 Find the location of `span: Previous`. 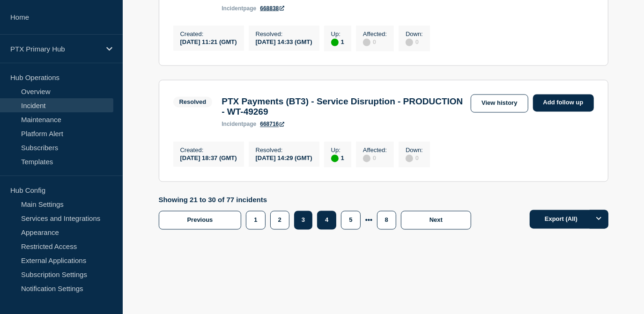

span: Previous is located at coordinates (200, 220).